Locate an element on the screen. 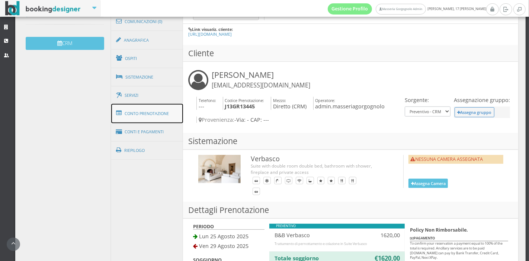 The image size is (529, 261). h4: Assegnazione gruppo: is located at coordinates (482, 100).